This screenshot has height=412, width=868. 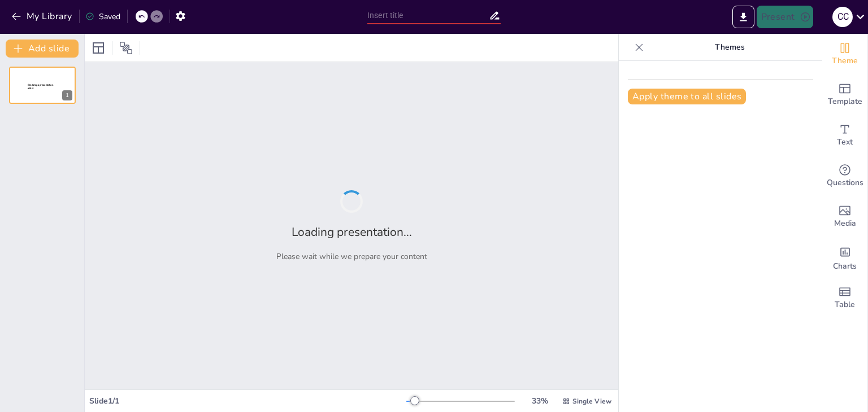 What do you see at coordinates (845, 61) in the screenshot?
I see `span: Theme` at bounding box center [845, 61].